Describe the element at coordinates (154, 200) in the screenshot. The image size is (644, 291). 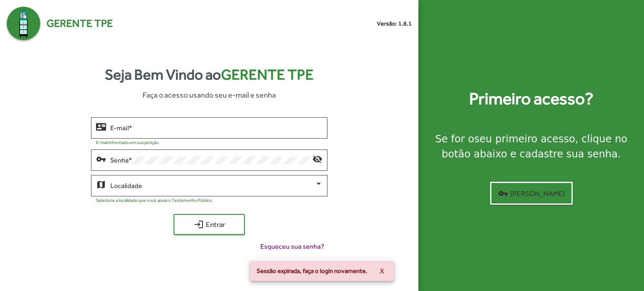
I see `mat-hint: Selecione a localidade que você apoia o Testemunho Público.` at that location.